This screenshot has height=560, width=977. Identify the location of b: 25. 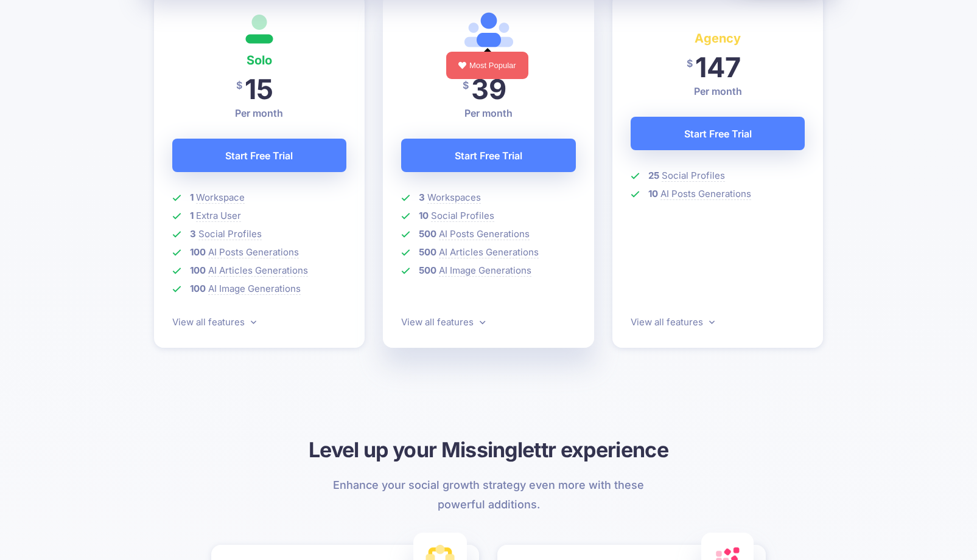
(654, 175).